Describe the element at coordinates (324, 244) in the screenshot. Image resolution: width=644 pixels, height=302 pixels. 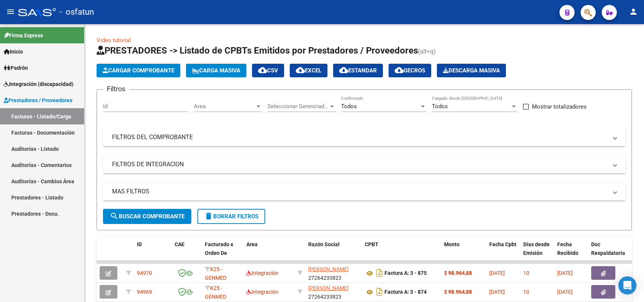
I see `span: Razón Social` at that location.